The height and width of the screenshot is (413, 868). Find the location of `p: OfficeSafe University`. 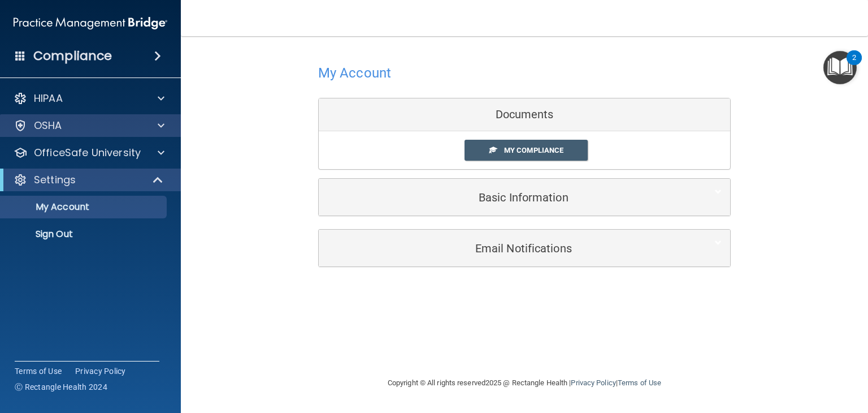

p: OfficeSafe University is located at coordinates (87, 153).